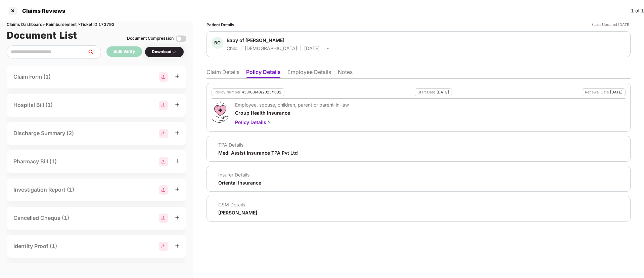 This screenshot has width=644, height=278. Describe the element at coordinates (292, 105) in the screenshot. I see `div: Employee, spouse, children, parent or parent-in-law` at that location.